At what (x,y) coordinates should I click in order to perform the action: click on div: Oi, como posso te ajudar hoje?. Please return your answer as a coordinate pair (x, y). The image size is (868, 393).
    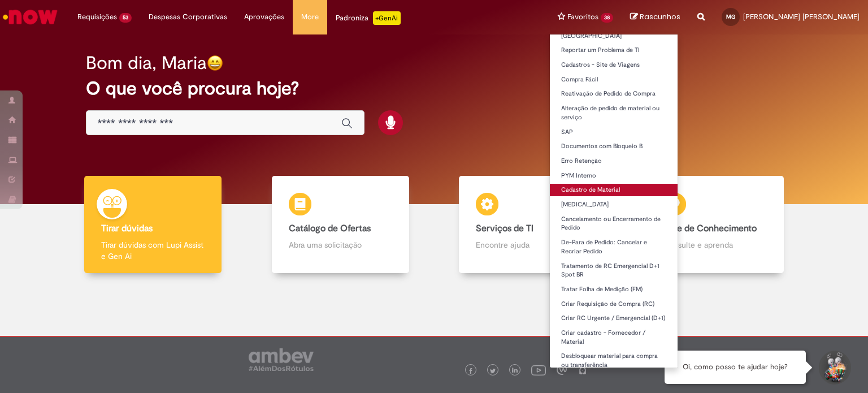
    Looking at the image, I should click on (735, 367).